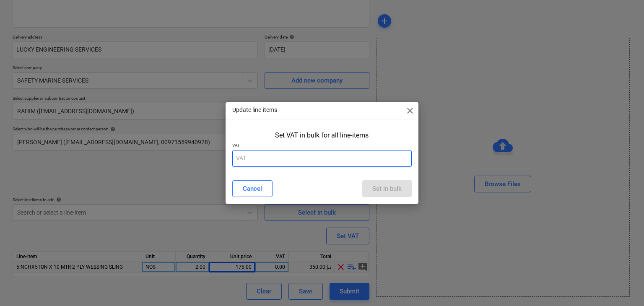 The image size is (644, 306). Describe the element at coordinates (322, 146) in the screenshot. I see `p: VAT` at that location.